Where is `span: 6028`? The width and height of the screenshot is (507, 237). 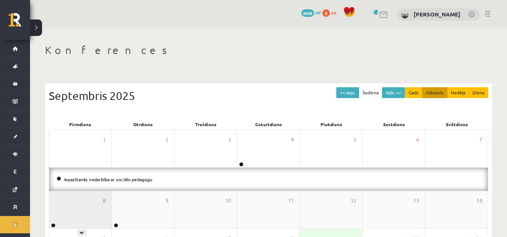
span: 6028 is located at coordinates (307, 13).